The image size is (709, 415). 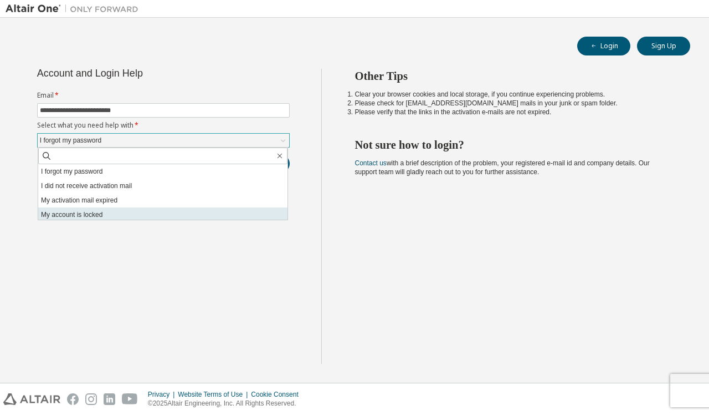 What do you see at coordinates (278, 394) in the screenshot?
I see `div: Cookie Consent` at bounding box center [278, 394].